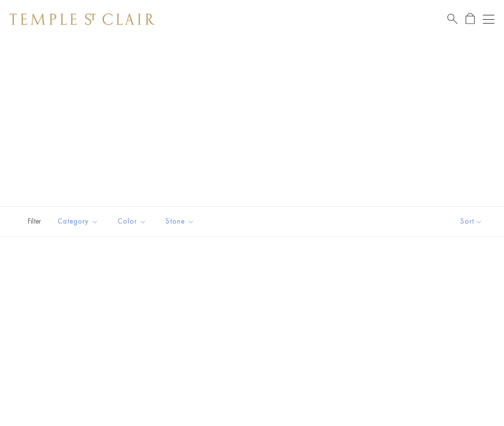  What do you see at coordinates (452, 19) in the screenshot?
I see `a: Search` at bounding box center [452, 19].